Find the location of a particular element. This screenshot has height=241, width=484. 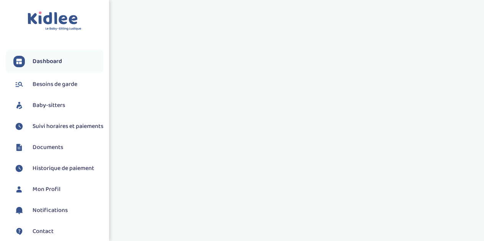

a: Baby-sitters is located at coordinates (58, 106).